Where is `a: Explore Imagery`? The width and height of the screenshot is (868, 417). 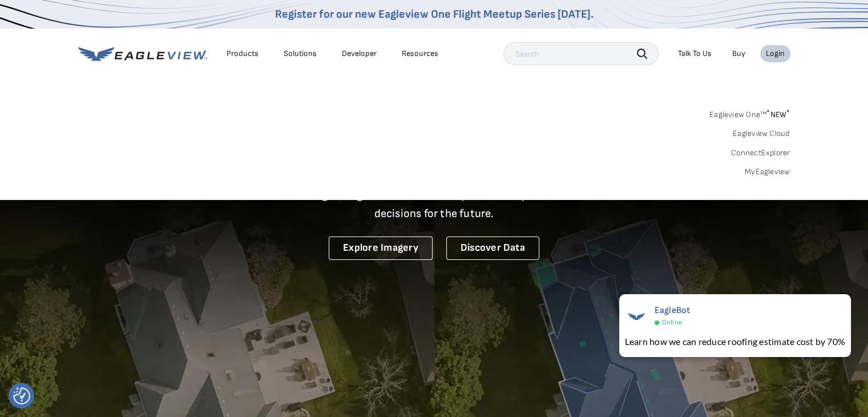 a: Explore Imagery is located at coordinates (381, 248).